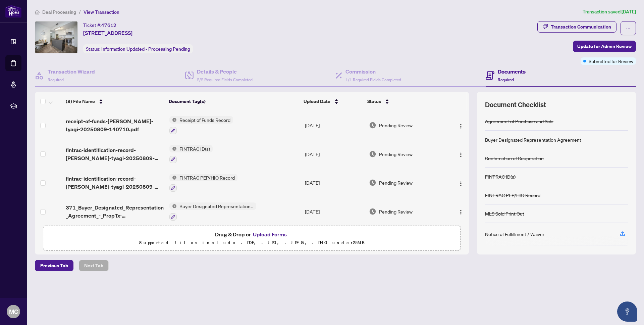 This screenshot has height=325, width=644. I want to click on button: Status IconBuyer Designated Representation Agreement, so click(213, 212).